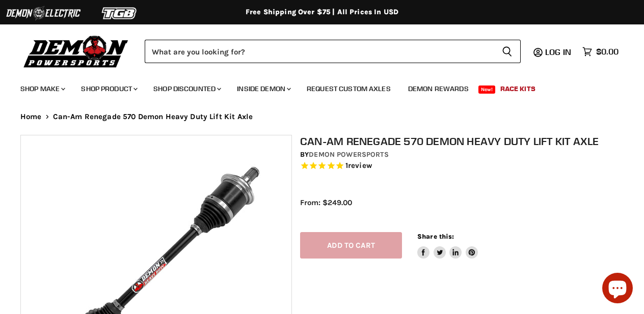  What do you see at coordinates (44, 13) in the screenshot?
I see `img: Demon Electric Logo 2` at bounding box center [44, 13].